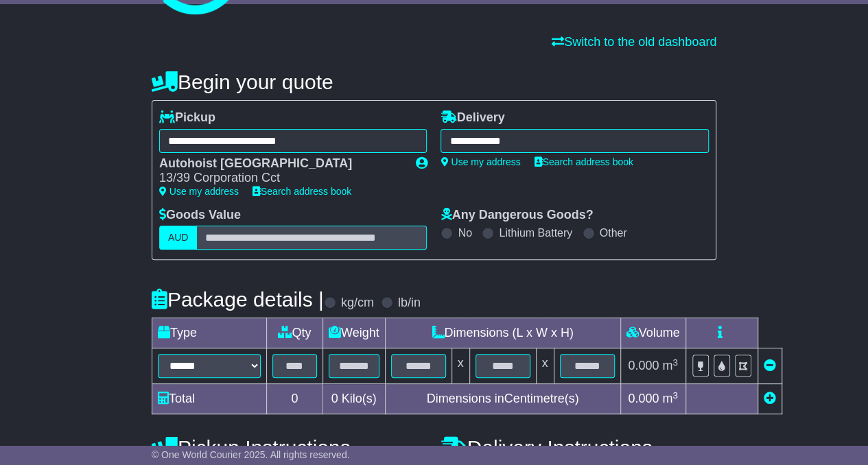 The width and height of the screenshot is (868, 465). What do you see at coordinates (472, 118) in the screenshot?
I see `label: Delivery` at bounding box center [472, 118].